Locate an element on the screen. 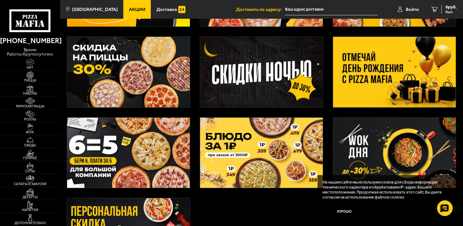  span: Акции is located at coordinates (137, 9).